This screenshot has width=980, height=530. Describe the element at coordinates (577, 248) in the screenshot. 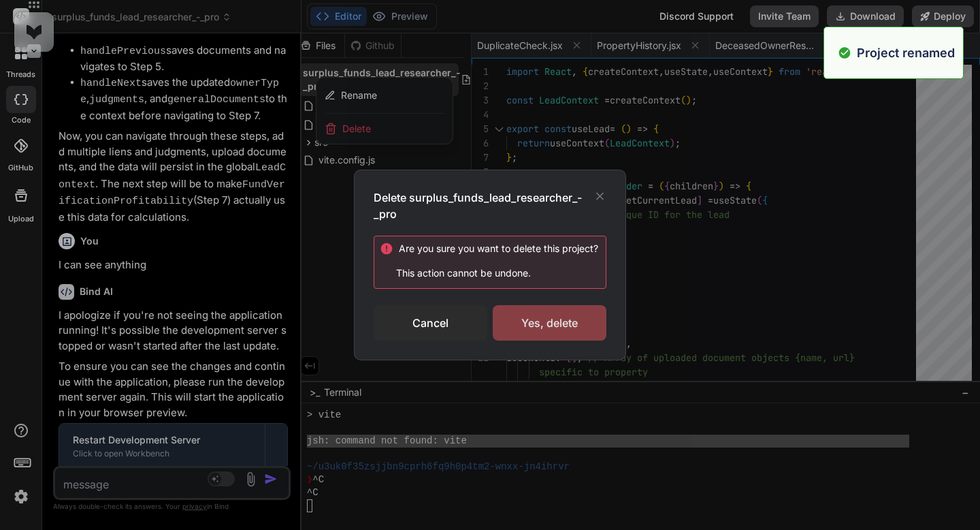

I see `span: project` at that location.